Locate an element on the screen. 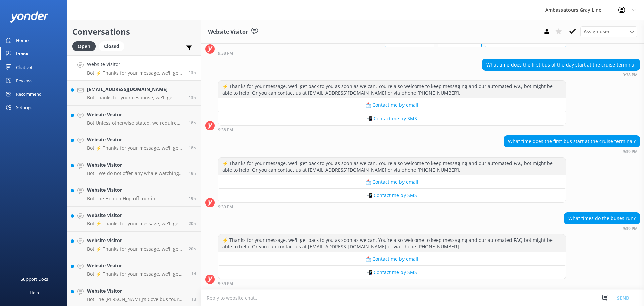 The height and width of the screenshot is (306, 644). span: Sep 07 2025 08:44pm (UTC -03:00) America/Argentina/Buenos_Aires is located at coordinates (193, 299).